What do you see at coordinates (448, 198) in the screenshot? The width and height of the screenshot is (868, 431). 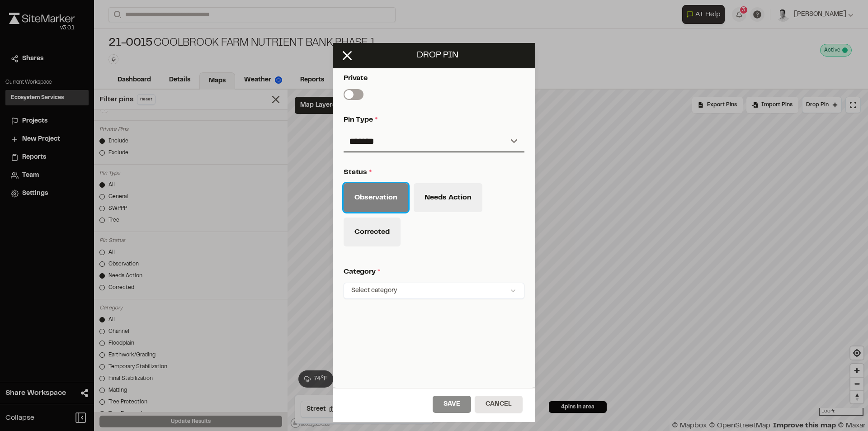 I see `button: Needs Action` at bounding box center [448, 198].